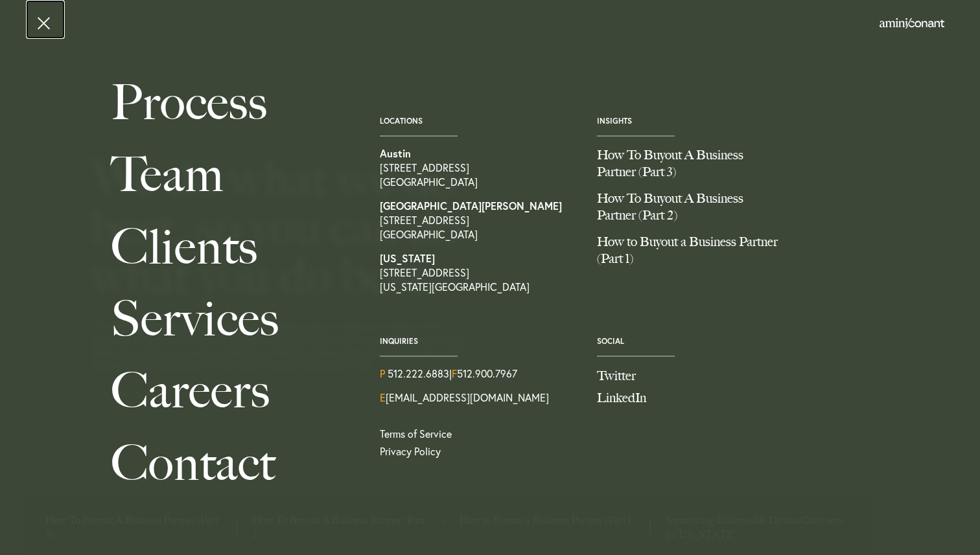 The image size is (980, 555). I want to click on img: Amini & Conant, so click(912, 23).